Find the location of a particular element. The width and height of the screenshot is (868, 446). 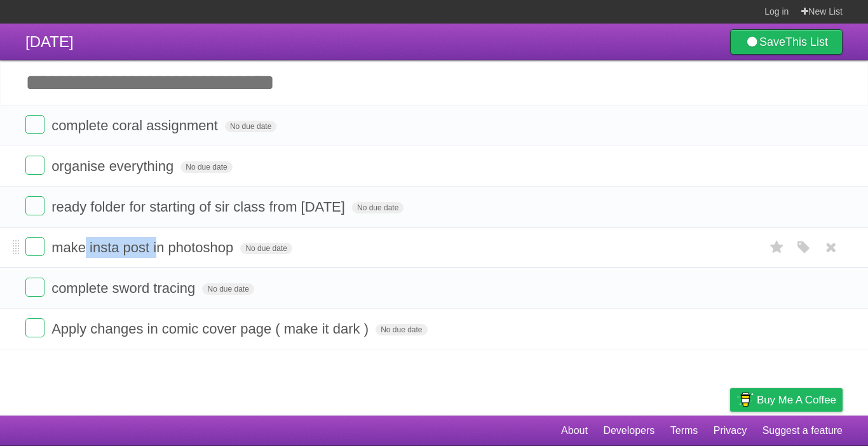

span: Buy me a coffee is located at coordinates (796, 399).